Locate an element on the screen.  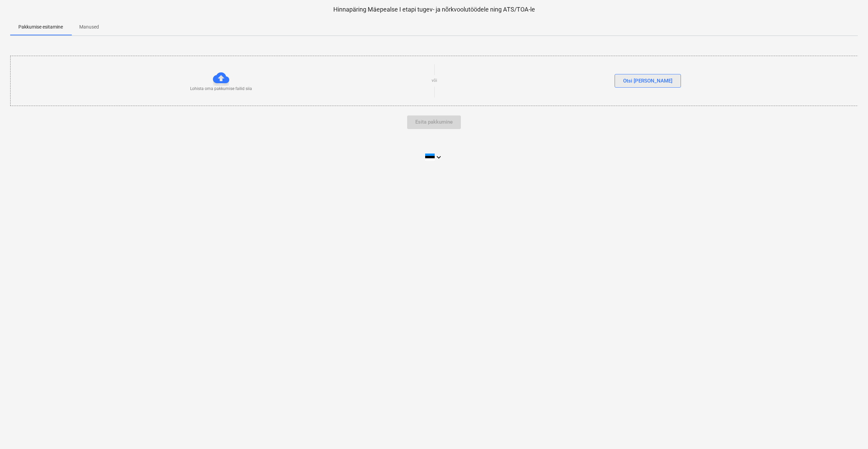
p: Pakkumise esitamine is located at coordinates (40, 27).